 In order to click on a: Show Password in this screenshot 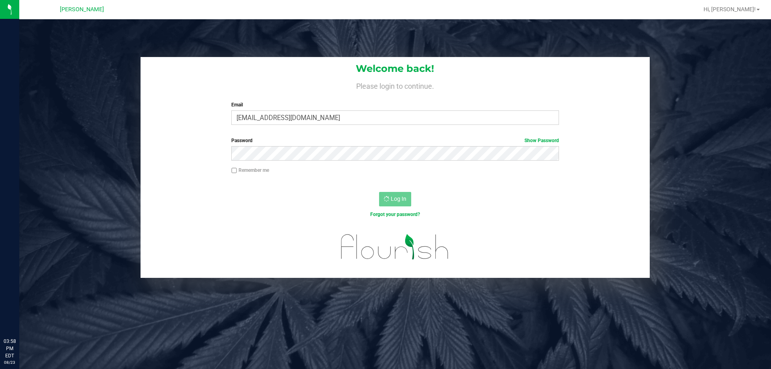, I will do `click(542, 141)`.